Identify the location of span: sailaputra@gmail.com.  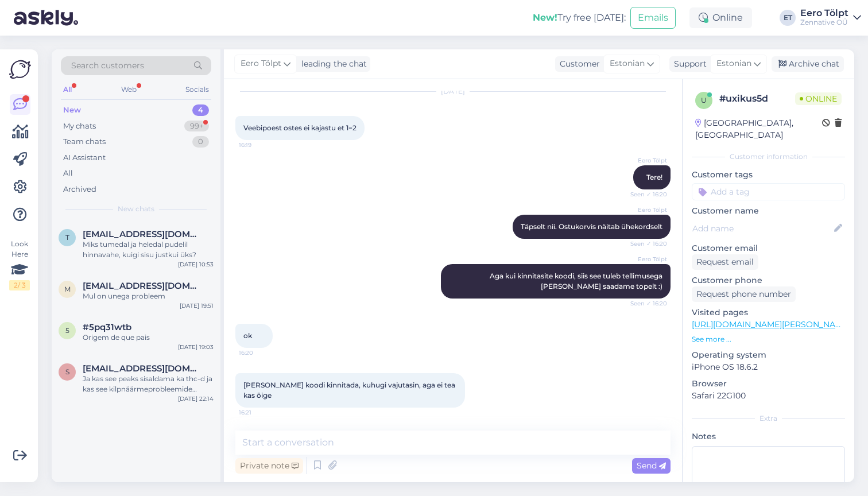
(142, 369).